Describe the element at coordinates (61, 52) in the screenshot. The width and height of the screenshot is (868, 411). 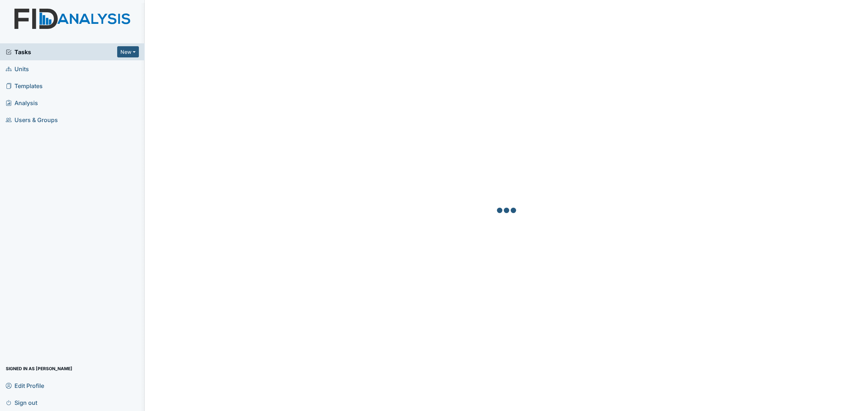
I see `a: Tasks` at that location.